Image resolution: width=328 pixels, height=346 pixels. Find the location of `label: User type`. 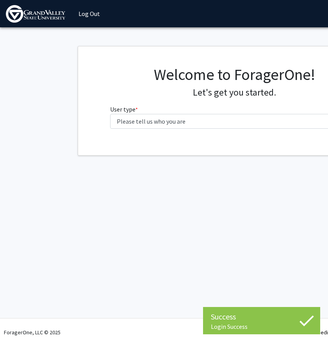

label: User type is located at coordinates (124, 109).